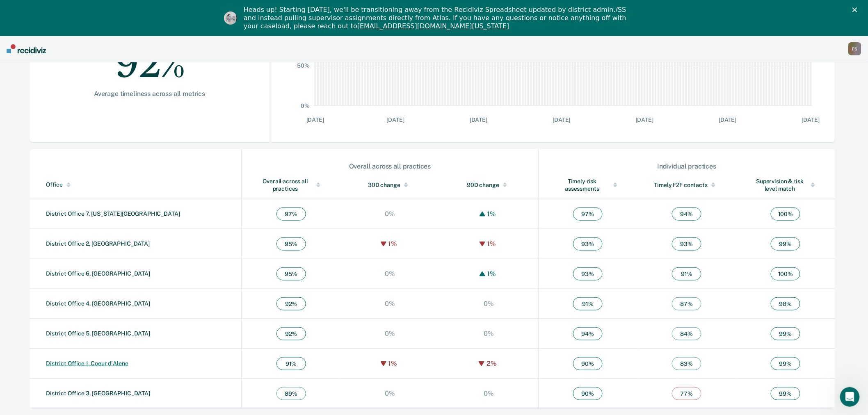  Describe the element at coordinates (686, 364) in the screenshot. I see `span: 83 %` at that location.